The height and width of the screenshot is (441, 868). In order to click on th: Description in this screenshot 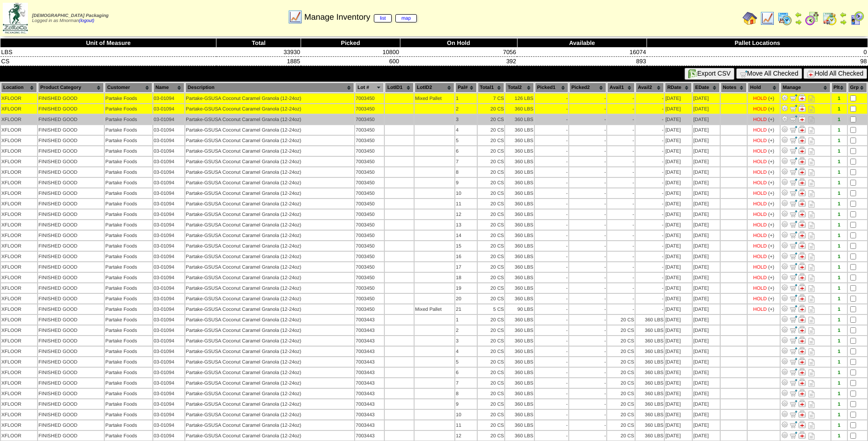, I will do `click(269, 88)`.